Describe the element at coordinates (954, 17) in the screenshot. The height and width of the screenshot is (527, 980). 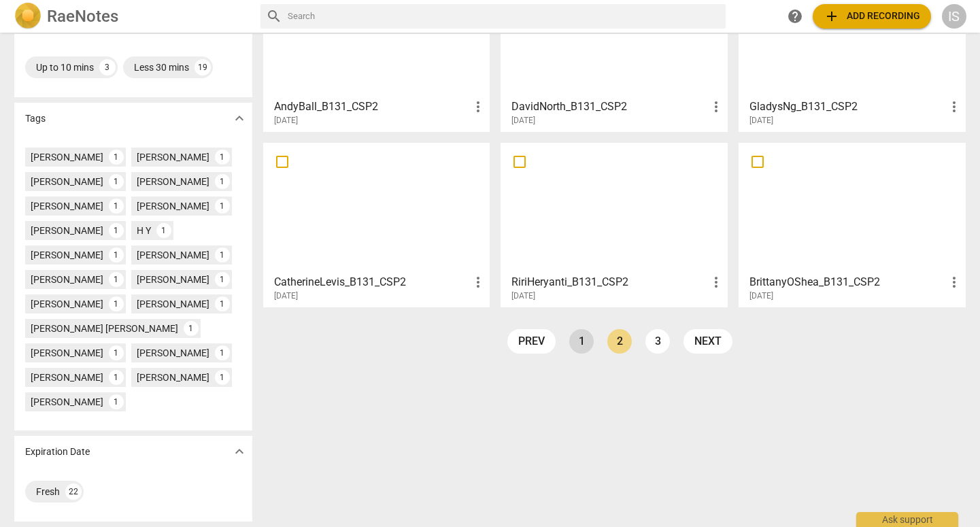
I see `div: IS` at that location.